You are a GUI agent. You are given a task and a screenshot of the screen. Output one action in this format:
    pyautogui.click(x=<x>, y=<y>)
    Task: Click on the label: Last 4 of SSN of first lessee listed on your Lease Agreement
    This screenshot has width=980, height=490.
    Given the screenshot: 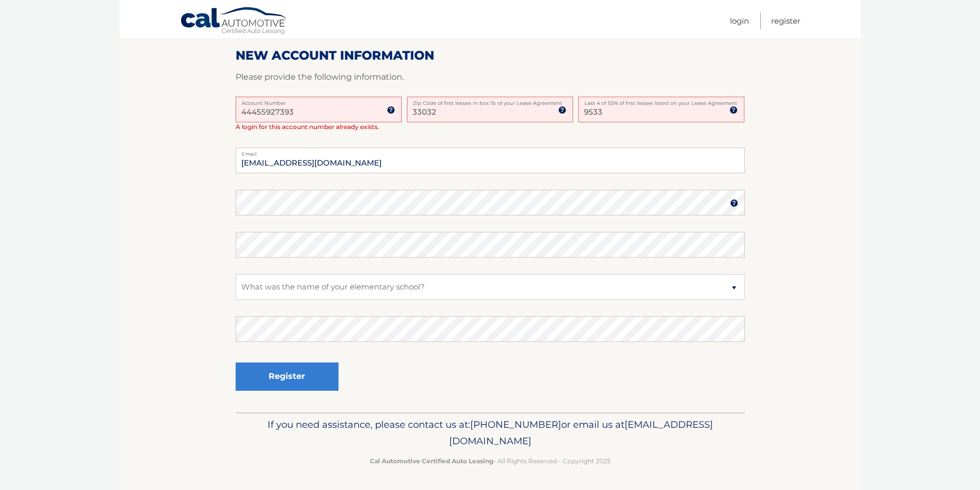 What is the action you would take?
    pyautogui.click(x=662, y=101)
    